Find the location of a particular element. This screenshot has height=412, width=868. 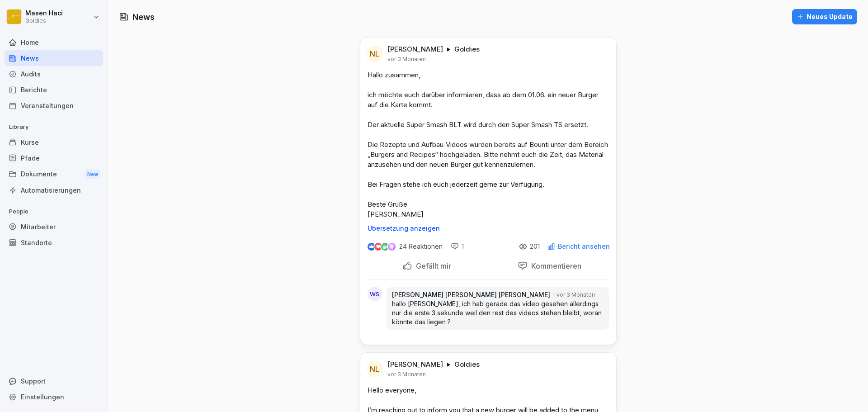

div: Audits is located at coordinates (54, 74).